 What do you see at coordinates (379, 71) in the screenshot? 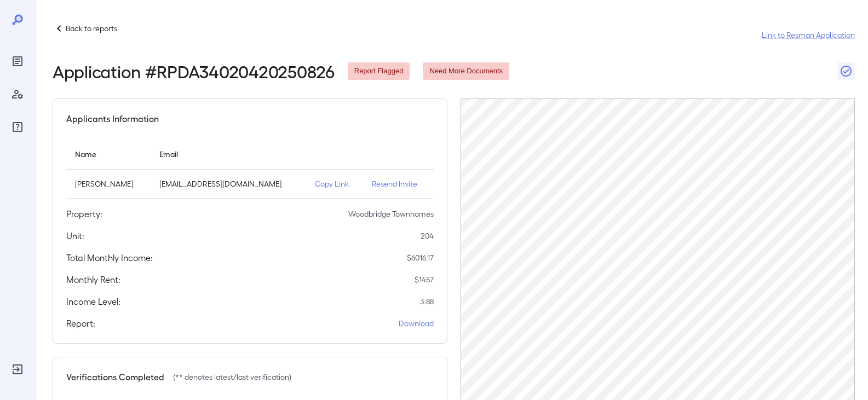
I see `span: Report Flagged` at bounding box center [379, 71].